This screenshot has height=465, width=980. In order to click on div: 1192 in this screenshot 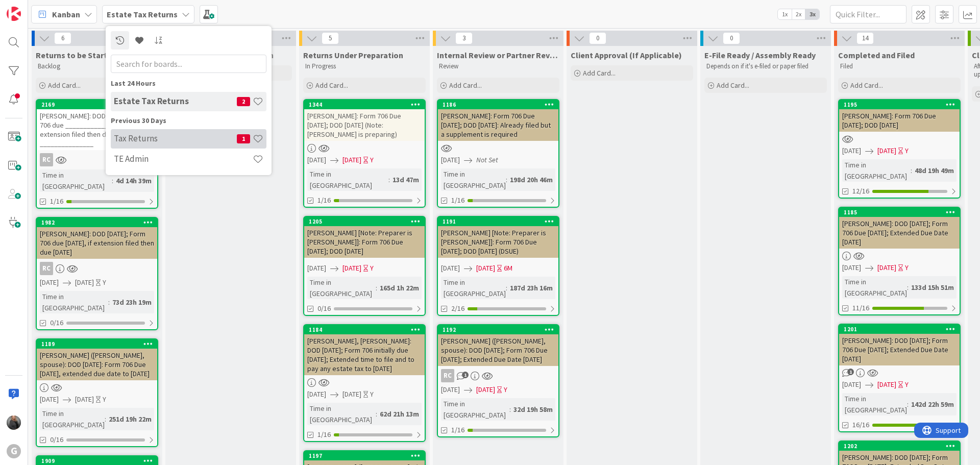, I will do `click(498, 330)`.